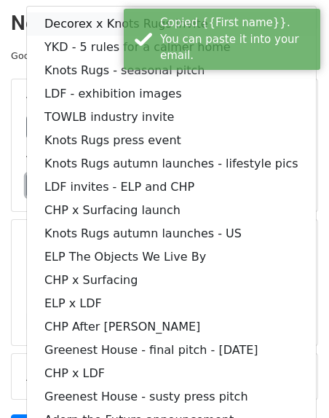 The image size is (329, 418). What do you see at coordinates (171, 164) in the screenshot?
I see `a: Knots Rugs autumn launches - lifestyle pics` at bounding box center [171, 164].